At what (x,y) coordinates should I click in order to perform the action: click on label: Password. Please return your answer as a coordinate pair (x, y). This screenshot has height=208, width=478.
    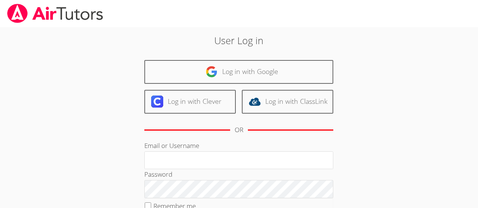
    Looking at the image, I should click on (158, 174).